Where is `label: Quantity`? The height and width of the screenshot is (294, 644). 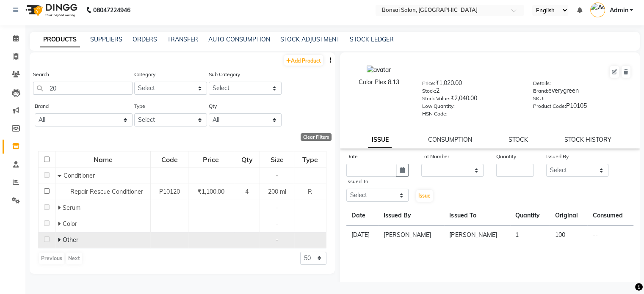 label: Quantity is located at coordinates (506, 157).